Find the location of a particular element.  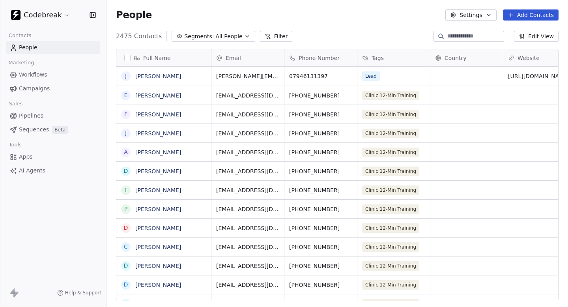

span: Phone Number is located at coordinates (319, 58).